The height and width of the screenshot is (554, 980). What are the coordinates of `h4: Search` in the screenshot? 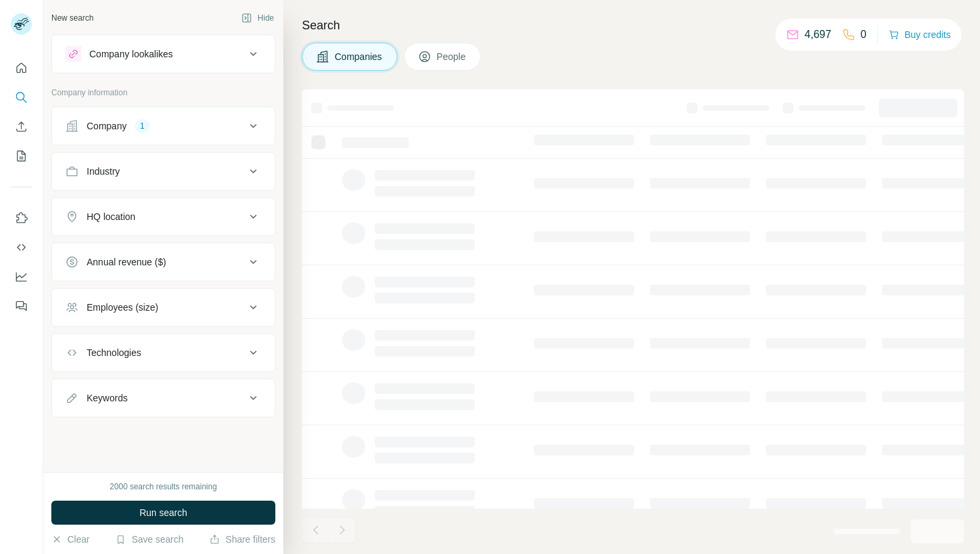 It's located at (633, 25).